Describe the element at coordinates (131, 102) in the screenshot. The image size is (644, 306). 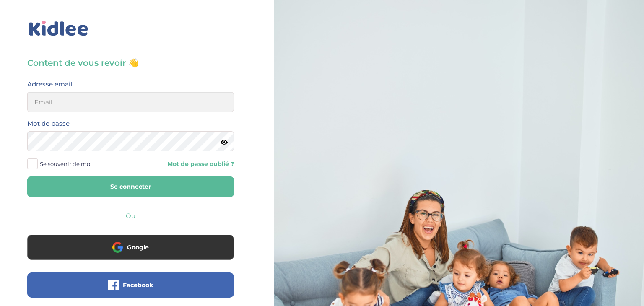
I see `input: Email` at that location.